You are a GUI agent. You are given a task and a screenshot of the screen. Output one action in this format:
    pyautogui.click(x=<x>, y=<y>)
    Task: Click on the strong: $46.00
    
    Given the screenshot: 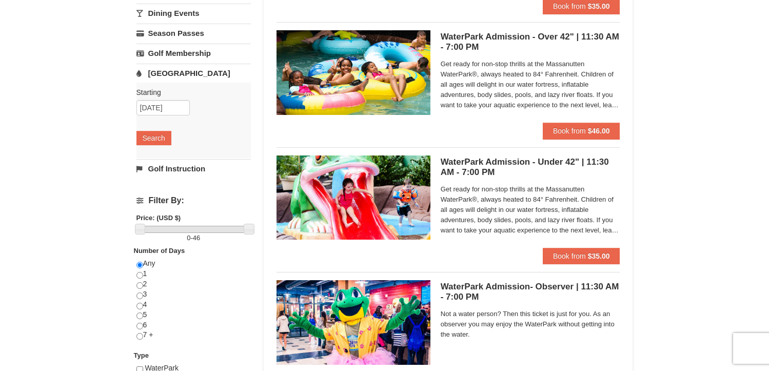 What is the action you would take?
    pyautogui.click(x=599, y=131)
    